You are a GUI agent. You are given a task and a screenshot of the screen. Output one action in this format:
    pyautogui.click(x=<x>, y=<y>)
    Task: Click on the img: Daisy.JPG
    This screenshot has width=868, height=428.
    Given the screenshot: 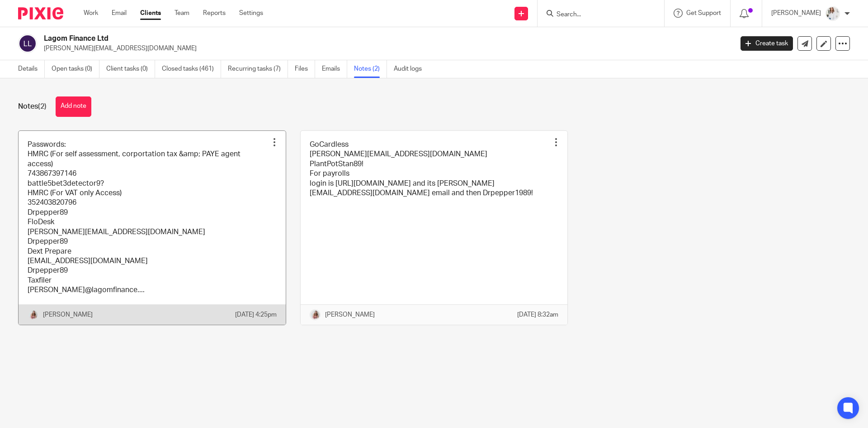 What is the action you would take?
    pyautogui.click(x=833, y=14)
    